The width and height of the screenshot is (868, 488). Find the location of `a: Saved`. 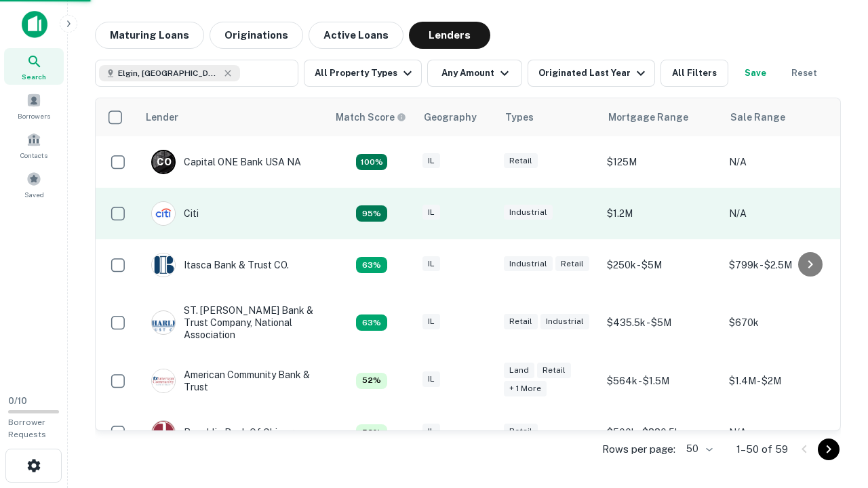

a: Saved is located at coordinates (34, 184).